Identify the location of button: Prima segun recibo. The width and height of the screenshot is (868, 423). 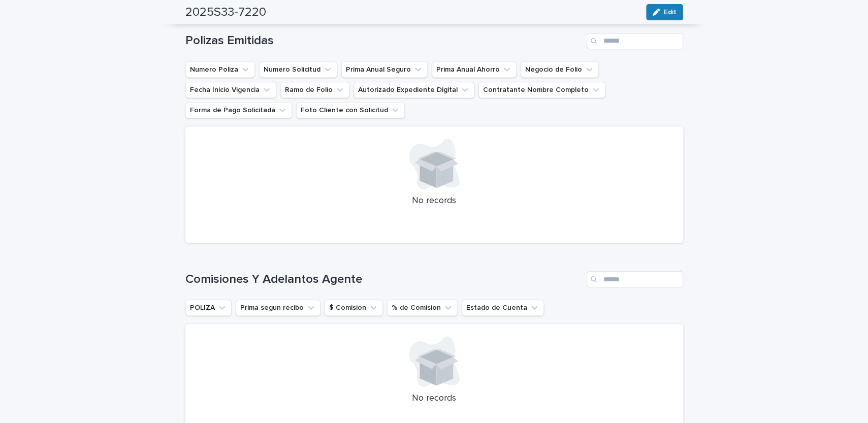
(277, 308).